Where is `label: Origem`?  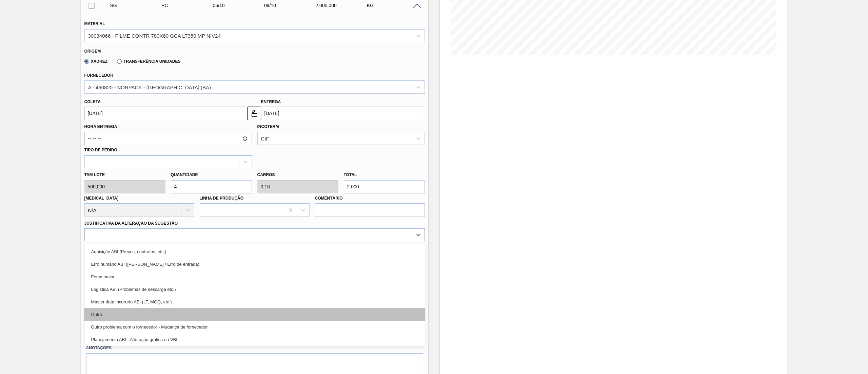 label: Origem is located at coordinates (93, 51).